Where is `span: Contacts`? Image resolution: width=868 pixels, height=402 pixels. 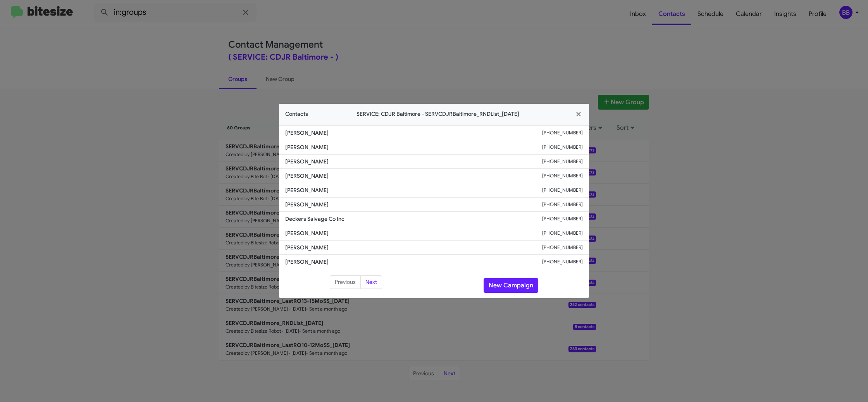 span: Contacts is located at coordinates (297, 114).